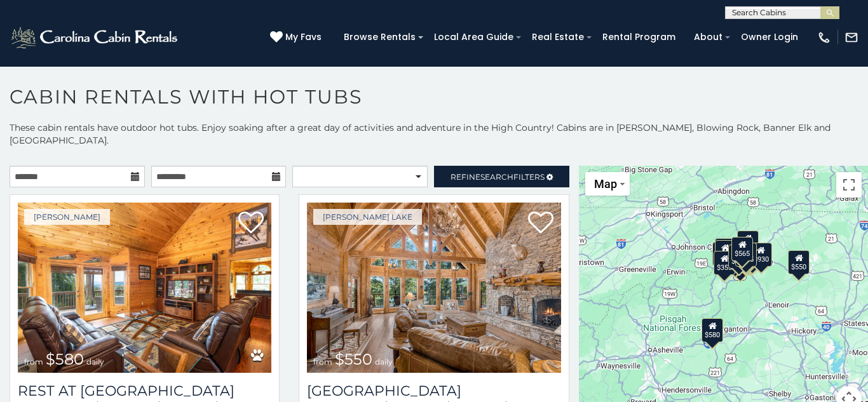 Image resolution: width=868 pixels, height=402 pixels. What do you see at coordinates (708, 37) in the screenshot?
I see `a: About` at bounding box center [708, 37].